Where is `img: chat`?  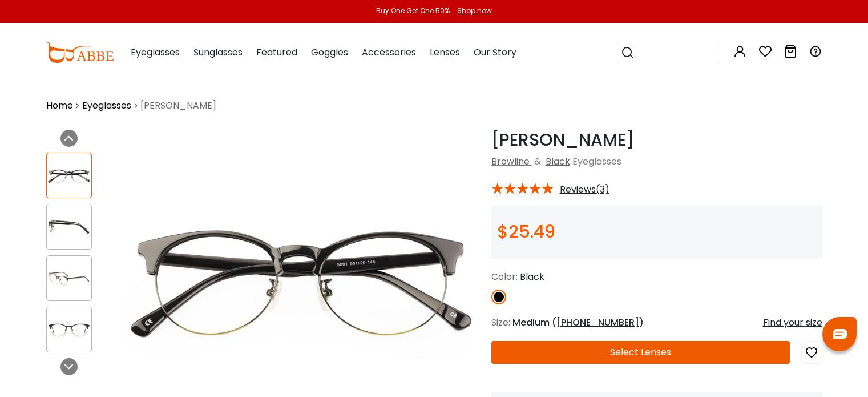
img: chat is located at coordinates (840, 334).